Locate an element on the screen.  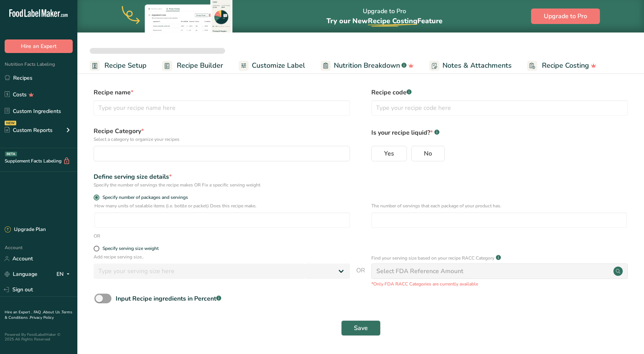
div: NEW is located at coordinates (10, 123).